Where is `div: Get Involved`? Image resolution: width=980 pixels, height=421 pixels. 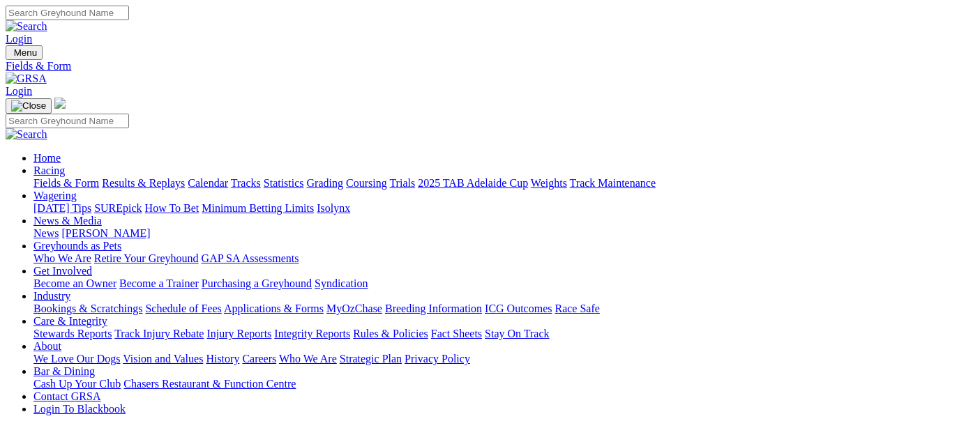 div: Get Involved is located at coordinates (504, 284).